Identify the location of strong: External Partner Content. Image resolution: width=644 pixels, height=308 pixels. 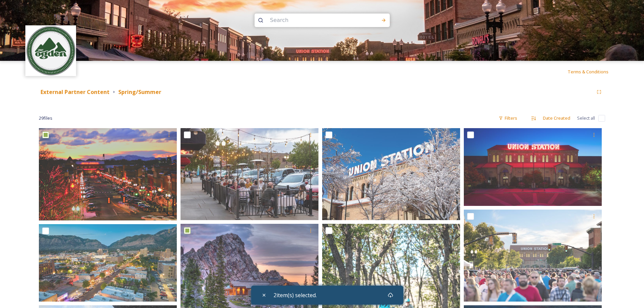
(75, 92).